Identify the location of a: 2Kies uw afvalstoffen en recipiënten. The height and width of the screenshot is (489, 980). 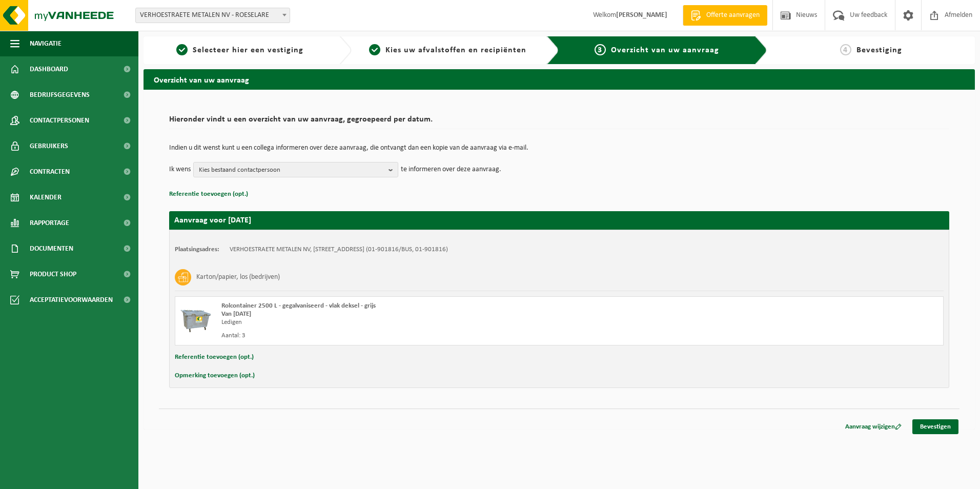
(448, 50).